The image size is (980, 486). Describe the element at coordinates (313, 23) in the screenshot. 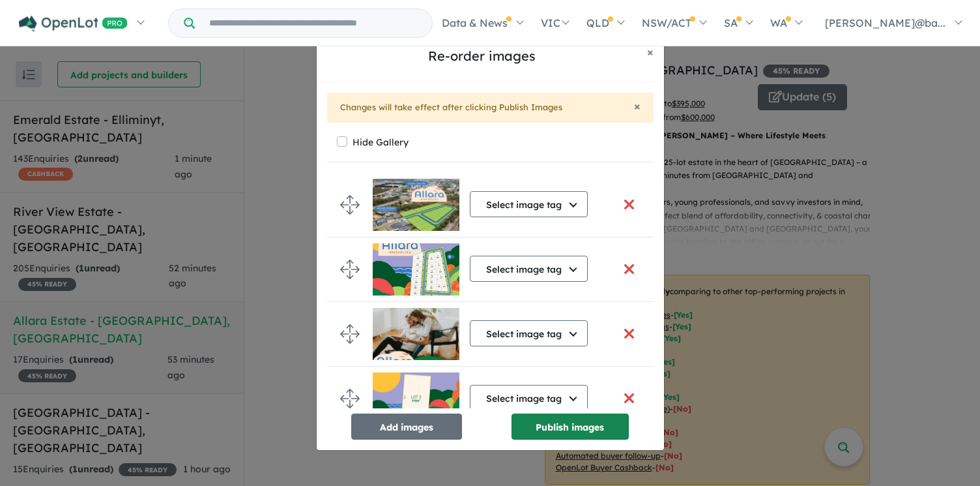

I see `input: Try estate name, suburb, builder or developer` at that location.